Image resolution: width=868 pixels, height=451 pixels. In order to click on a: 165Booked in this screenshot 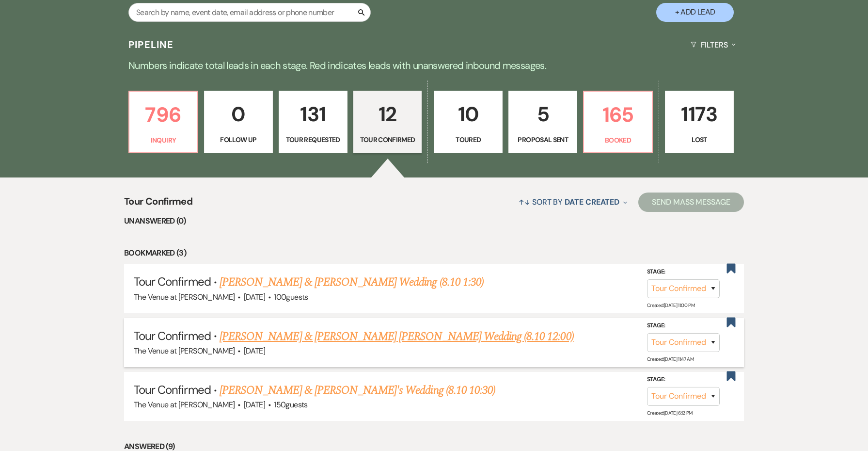, I will do `click(618, 122)`.